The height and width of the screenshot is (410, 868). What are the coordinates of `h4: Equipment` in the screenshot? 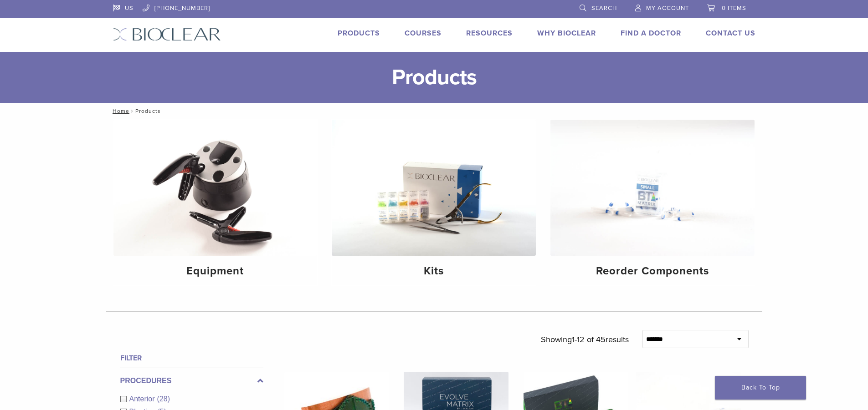 It's located at (215, 271).